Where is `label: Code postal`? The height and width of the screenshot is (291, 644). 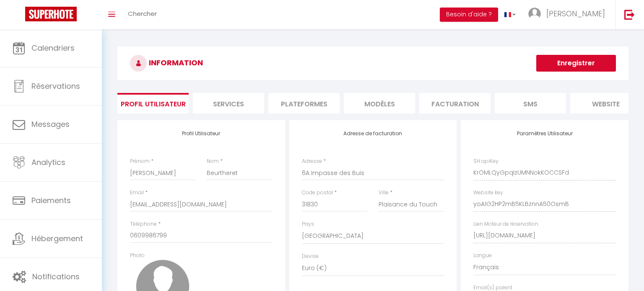
label: Code postal is located at coordinates (317, 193).